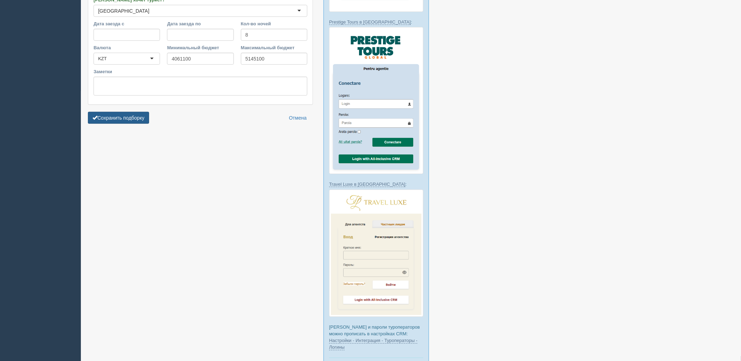 This screenshot has width=741, height=361. What do you see at coordinates (298, 118) in the screenshot?
I see `a: Отмена` at bounding box center [298, 118].